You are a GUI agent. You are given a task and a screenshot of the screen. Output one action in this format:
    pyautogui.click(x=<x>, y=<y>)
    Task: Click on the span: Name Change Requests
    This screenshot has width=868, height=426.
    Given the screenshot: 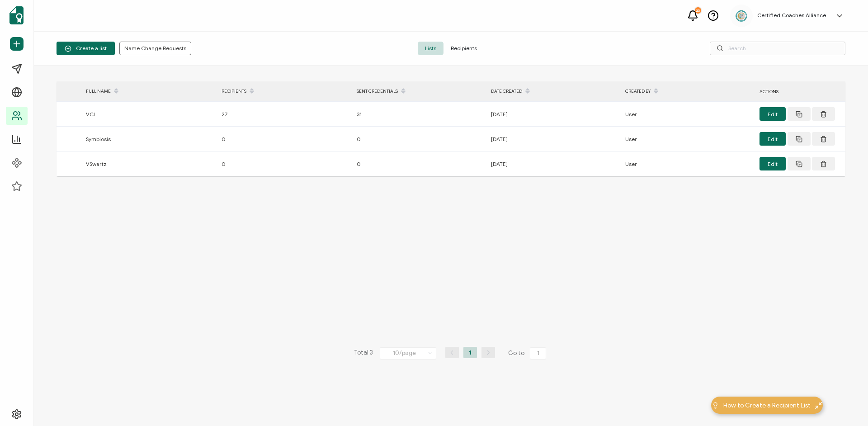 What is the action you would take?
    pyautogui.click(x=155, y=48)
    